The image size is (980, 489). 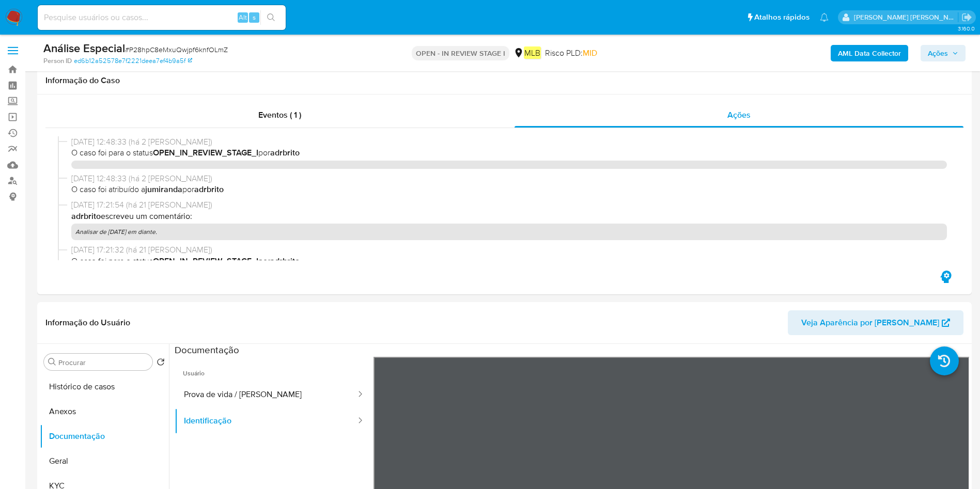 What do you see at coordinates (161, 364) in the screenshot?
I see `button: Retornar ao pedido padrão` at bounding box center [161, 364].